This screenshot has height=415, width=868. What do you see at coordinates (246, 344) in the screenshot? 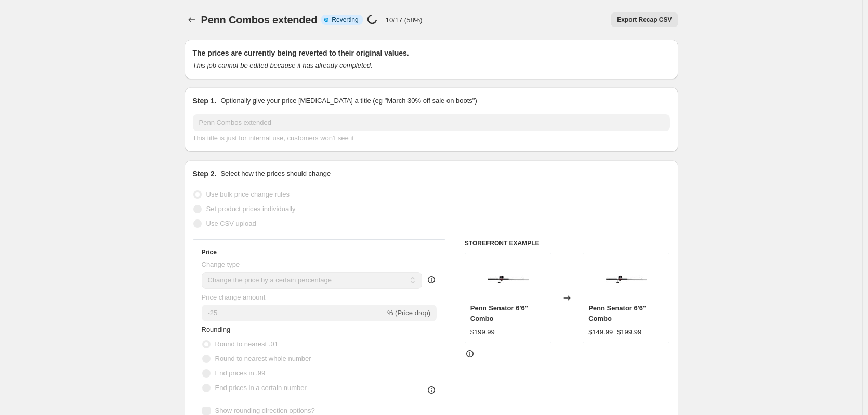
I see `span: Round to nearest .01` at bounding box center [246, 344].